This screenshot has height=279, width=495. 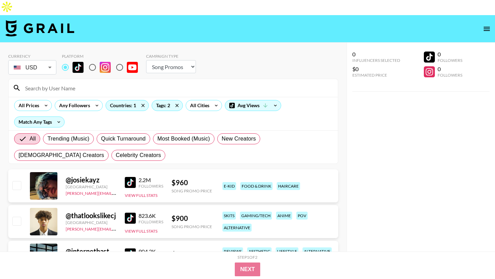 What do you see at coordinates (256, 186) in the screenshot?
I see `div: food & drink` at bounding box center [256, 186].